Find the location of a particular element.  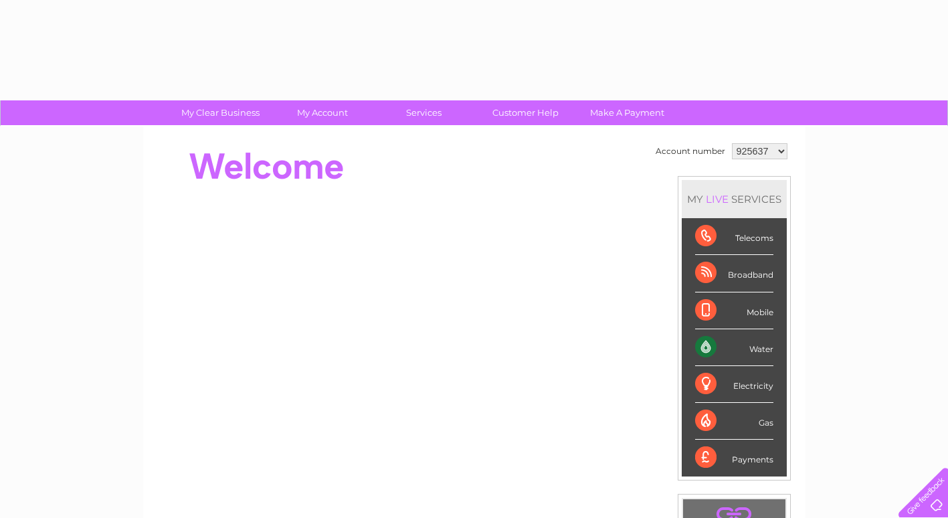

a: Customer Help is located at coordinates (525, 112).